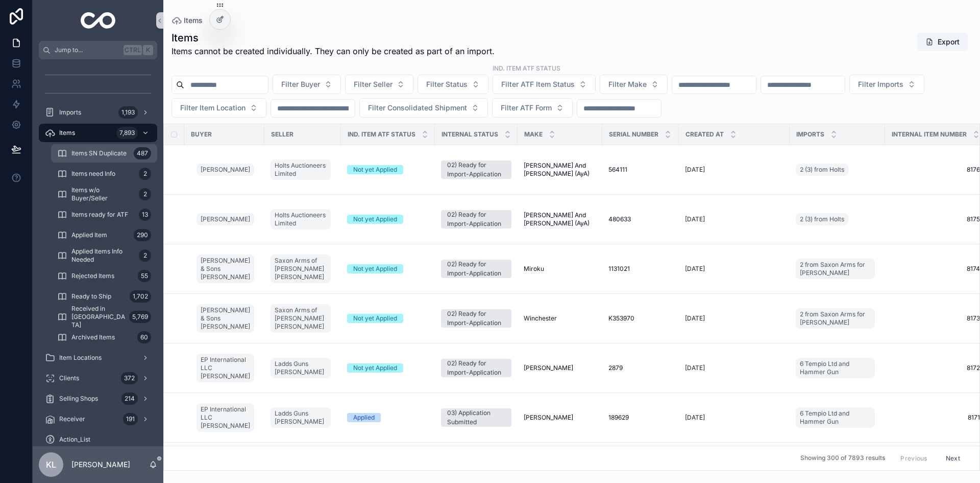 The image size is (980, 483). I want to click on a: Not yet Applied, so click(388, 170).